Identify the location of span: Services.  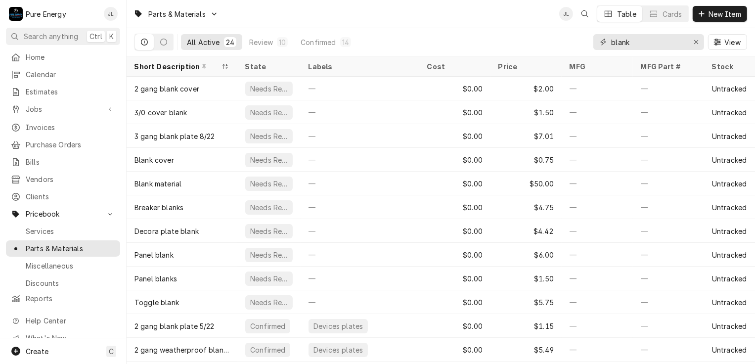
(70, 231).